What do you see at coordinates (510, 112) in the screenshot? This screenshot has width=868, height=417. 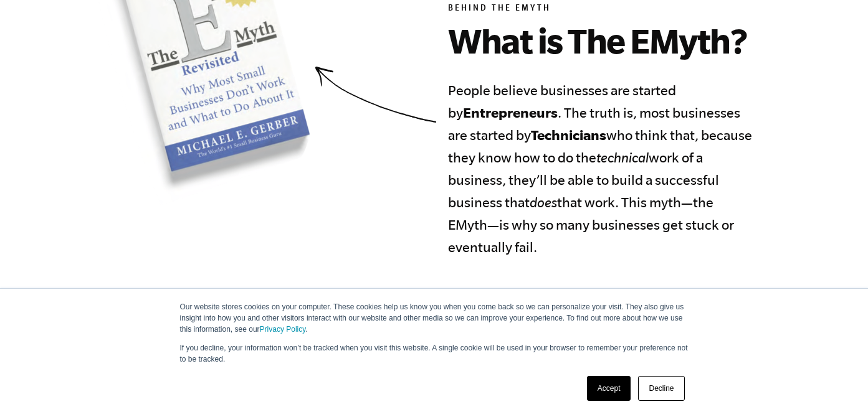 I see `b: Entrepreneurs` at bounding box center [510, 112].